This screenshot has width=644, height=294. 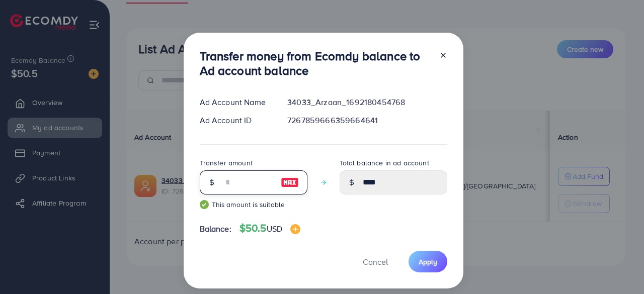 I want to click on button: Cancel, so click(x=375, y=262).